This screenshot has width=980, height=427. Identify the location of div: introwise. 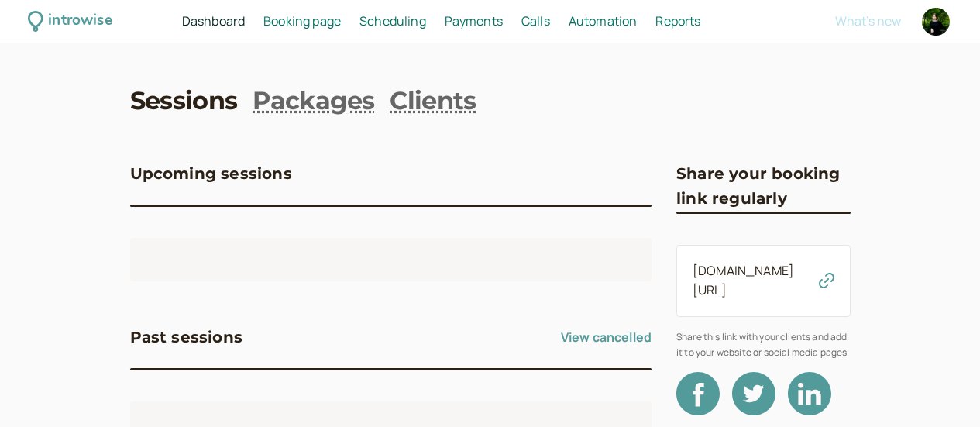
(80, 21).